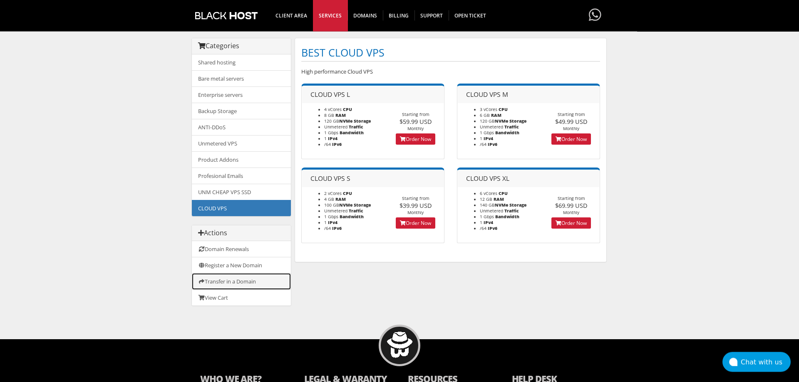 This screenshot has width=799, height=382. What do you see at coordinates (488, 178) in the screenshot?
I see `span: CLOUD VPS XL` at bounding box center [488, 178].